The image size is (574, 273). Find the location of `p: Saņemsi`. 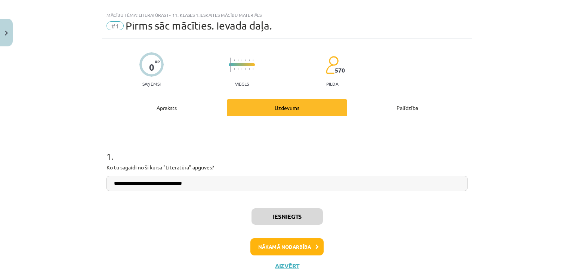

p: Saņemsi is located at coordinates (151, 84).